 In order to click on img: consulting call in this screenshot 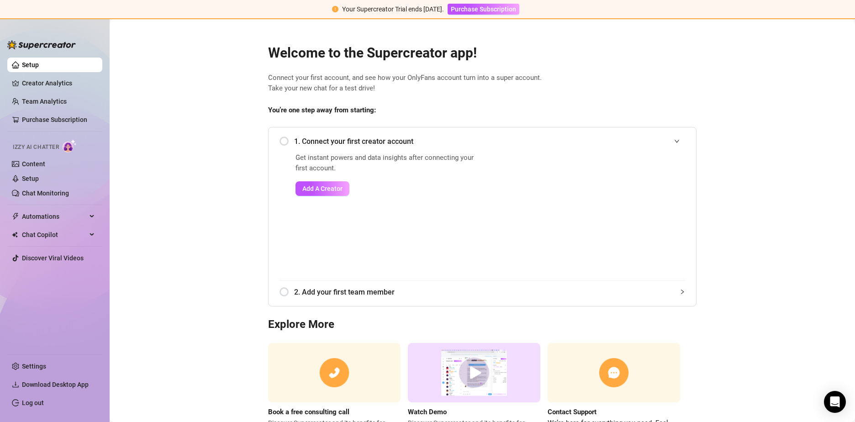, I will do `click(334, 373)`.